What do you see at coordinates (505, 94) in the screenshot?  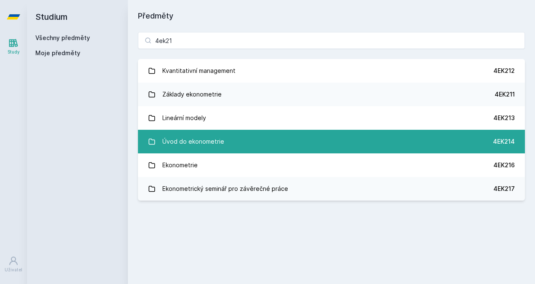 I see `div: 4EK211` at bounding box center [505, 94].